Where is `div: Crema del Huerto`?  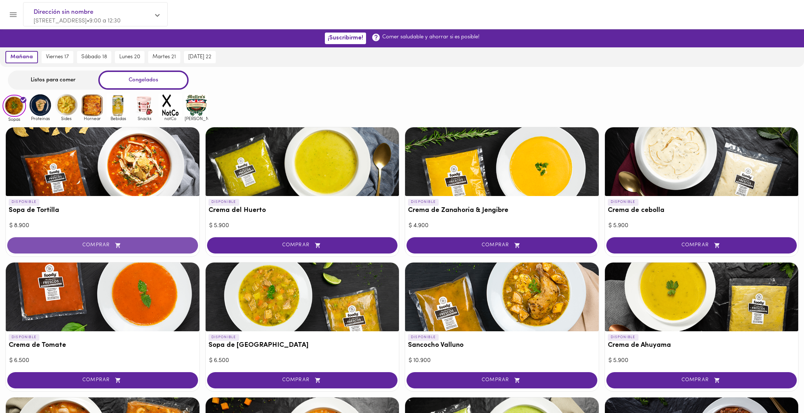
div: Crema del Huerto is located at coordinates (303, 162).